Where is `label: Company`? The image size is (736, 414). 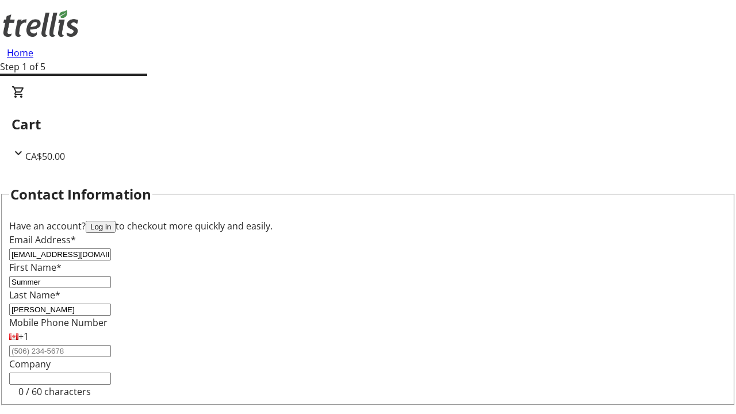 label: Company is located at coordinates (30, 364).